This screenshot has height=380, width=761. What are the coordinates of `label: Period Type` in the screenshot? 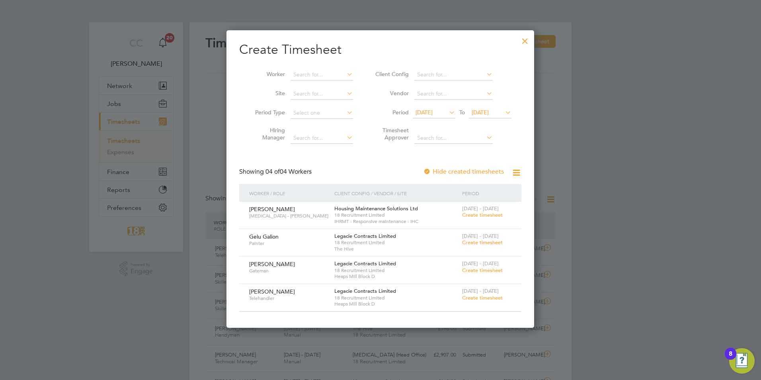 It's located at (267, 112).